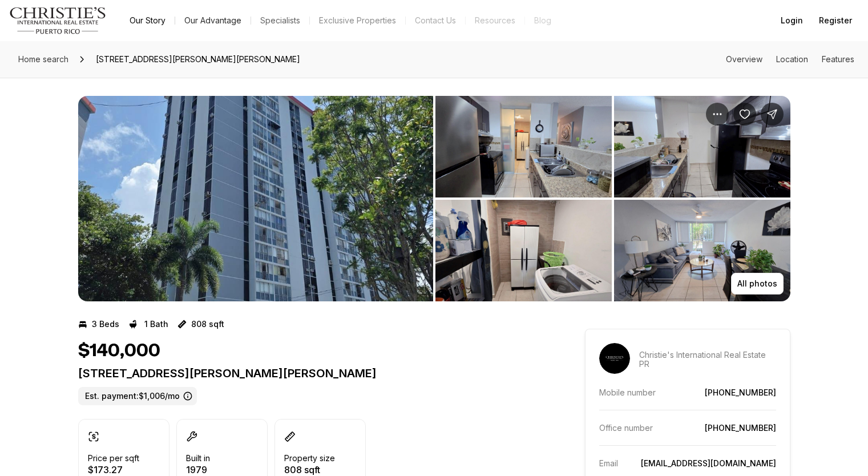 This screenshot has height=476, width=868. I want to click on button: All photos, so click(757, 284).